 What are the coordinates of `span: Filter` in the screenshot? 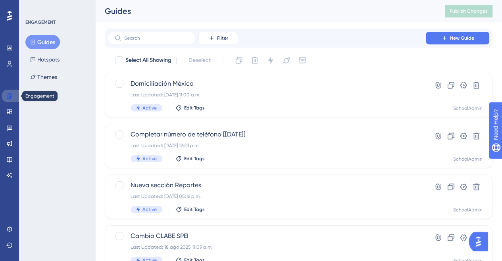 It's located at (223, 38).